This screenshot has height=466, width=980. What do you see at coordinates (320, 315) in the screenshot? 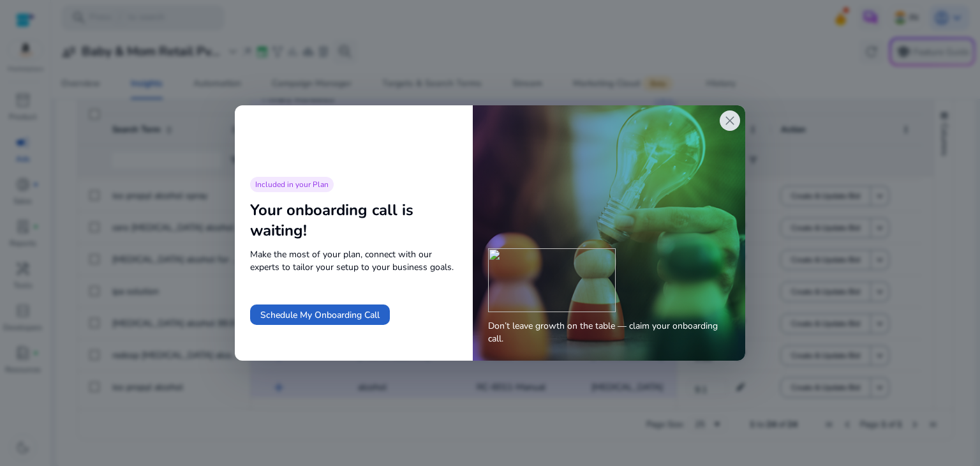
I see `button: Schedule My Onboarding Call` at bounding box center [320, 315].